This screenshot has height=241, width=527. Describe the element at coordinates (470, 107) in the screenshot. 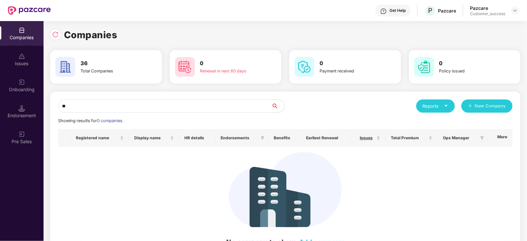

I see `span: plus` at that location.